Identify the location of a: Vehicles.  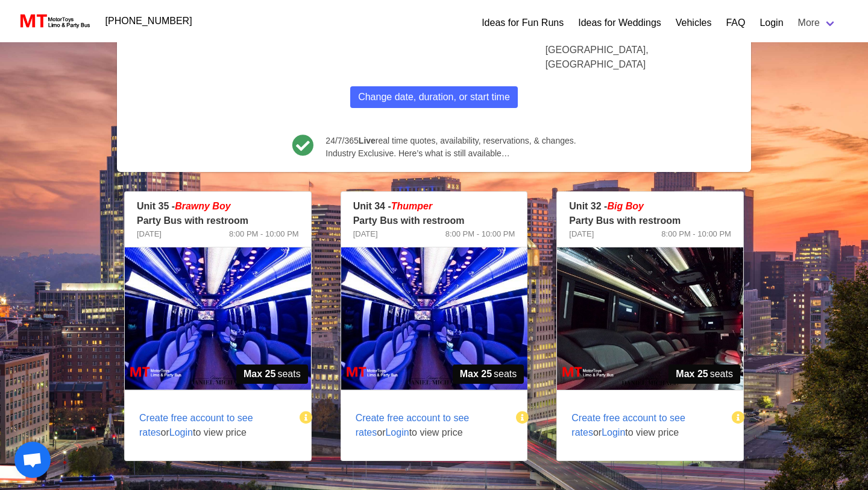
(694, 23).